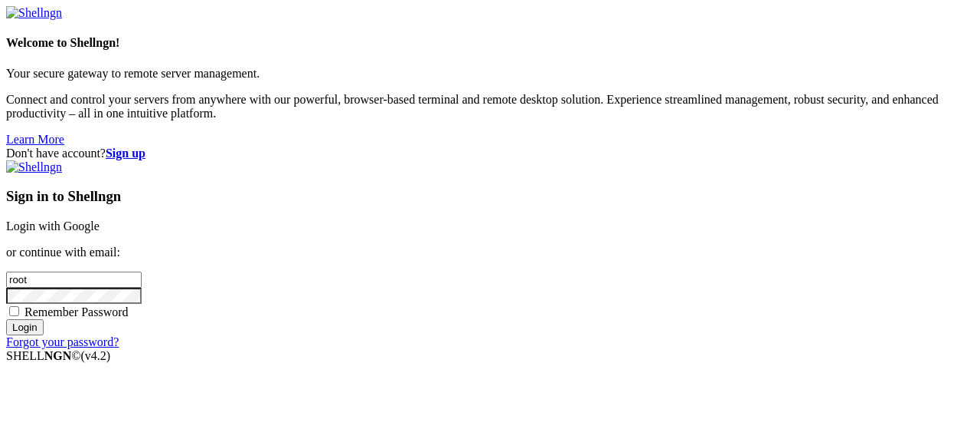 Image resolution: width=980 pixels, height=429 pixels. What do you see at coordinates (490, 196) in the screenshot?
I see `h3: Sign in to Shellngn` at bounding box center [490, 196].